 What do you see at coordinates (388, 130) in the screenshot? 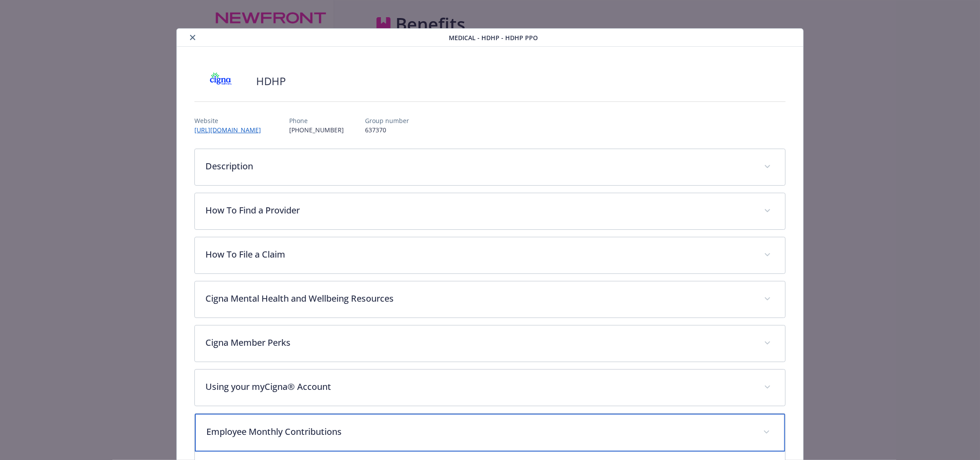
I see `p: 637370` at bounding box center [388, 130].